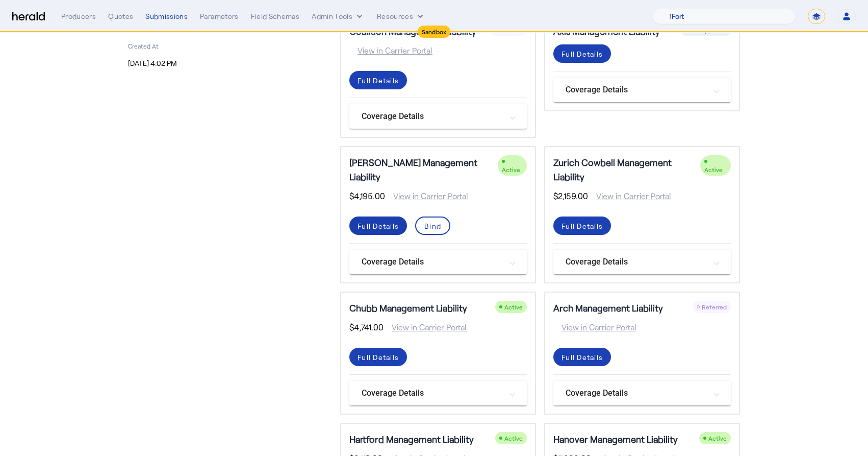 The image size is (868, 456). What do you see at coordinates (220, 16) in the screenshot?
I see `div: Parameters` at bounding box center [220, 16].